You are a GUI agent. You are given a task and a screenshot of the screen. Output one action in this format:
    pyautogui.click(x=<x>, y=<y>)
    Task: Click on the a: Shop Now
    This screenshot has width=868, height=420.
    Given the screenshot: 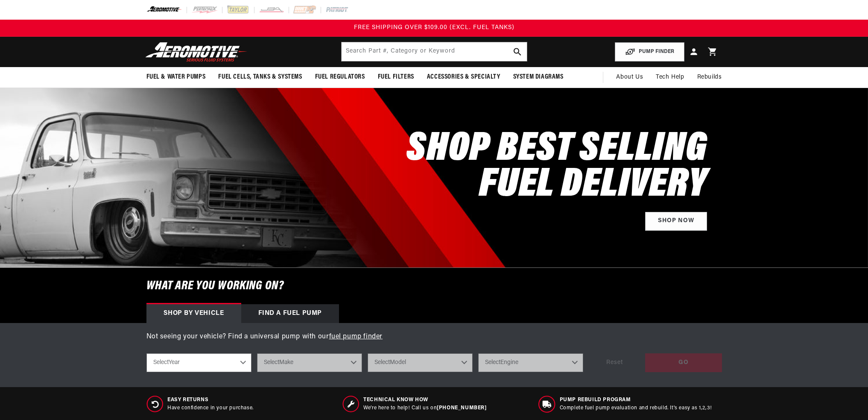 What is the action you would take?
    pyautogui.click(x=676, y=221)
    